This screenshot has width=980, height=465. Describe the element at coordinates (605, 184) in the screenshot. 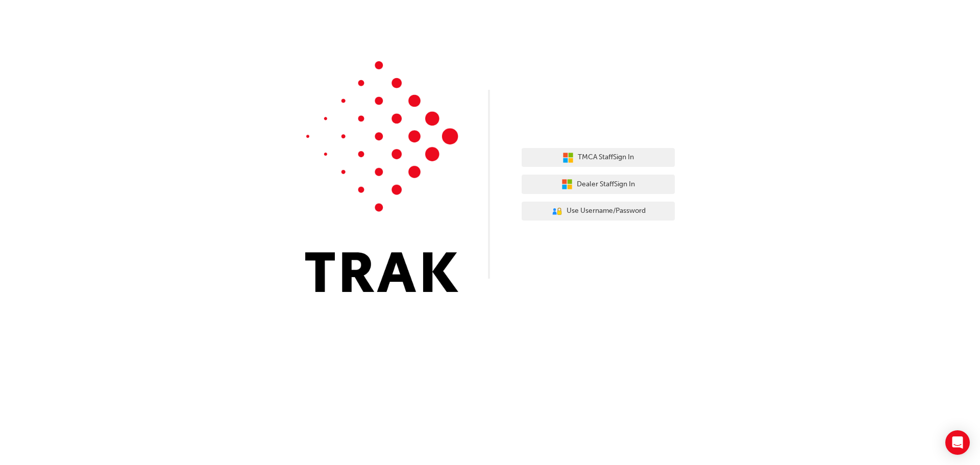

I see `span: Dealer Staff Sign In` at that location.